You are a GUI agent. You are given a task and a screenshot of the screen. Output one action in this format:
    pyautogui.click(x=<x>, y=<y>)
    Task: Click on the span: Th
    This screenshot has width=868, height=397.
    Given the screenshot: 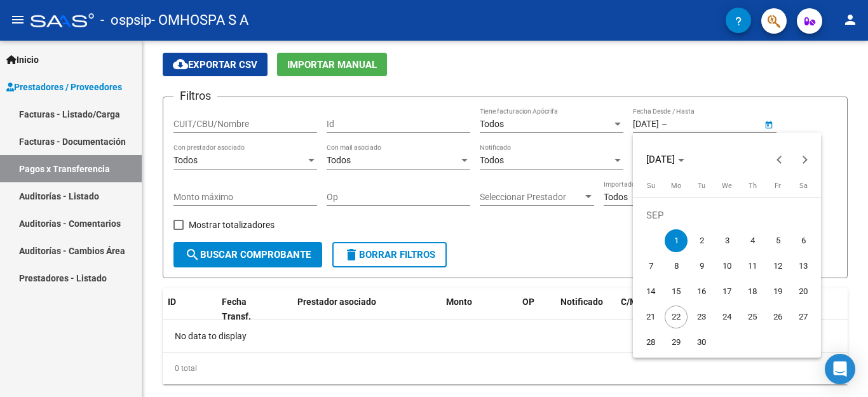 What is the action you would take?
    pyautogui.click(x=753, y=186)
    